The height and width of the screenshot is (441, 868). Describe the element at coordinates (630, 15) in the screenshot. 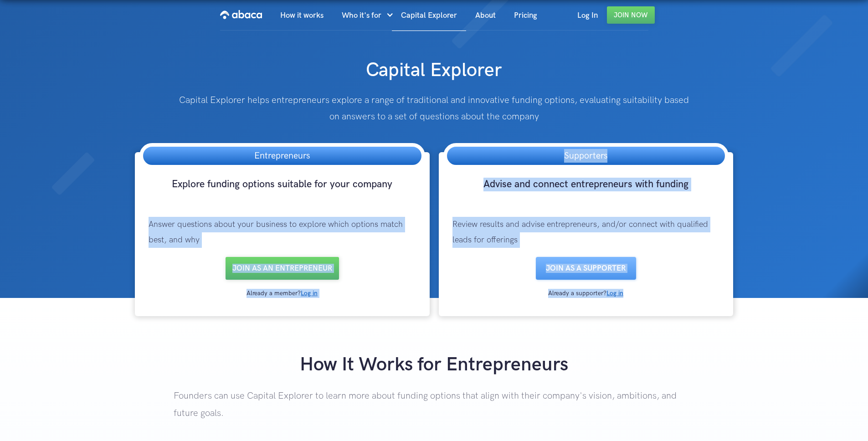

I see `a: Join Now` at that location.